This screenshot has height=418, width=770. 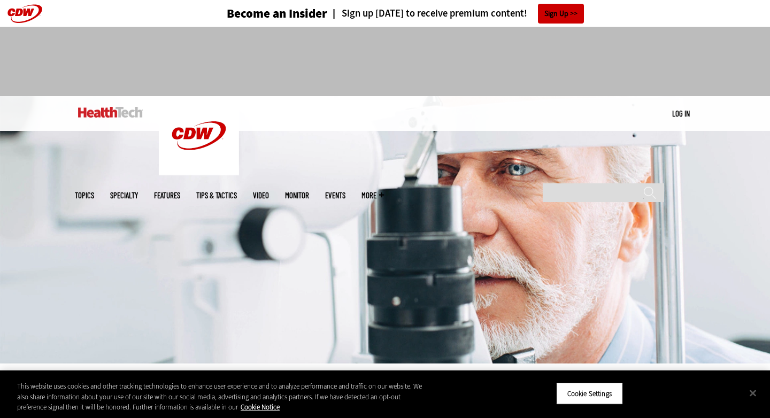 I want to click on span: More, so click(x=373, y=195).